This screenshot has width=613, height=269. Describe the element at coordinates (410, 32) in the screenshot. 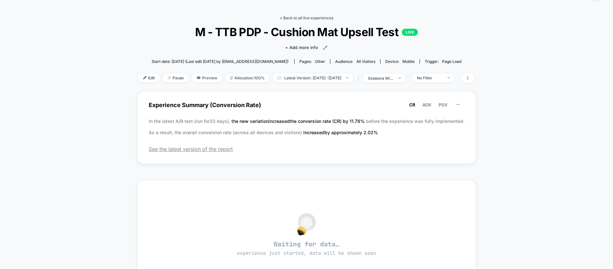

I see `p: LIVE` at that location.